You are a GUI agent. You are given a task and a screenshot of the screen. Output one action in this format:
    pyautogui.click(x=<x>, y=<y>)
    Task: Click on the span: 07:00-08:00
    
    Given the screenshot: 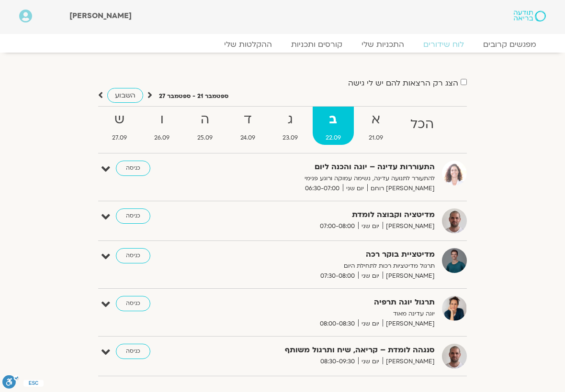 What is the action you would take?
    pyautogui.click(x=337, y=226)
    